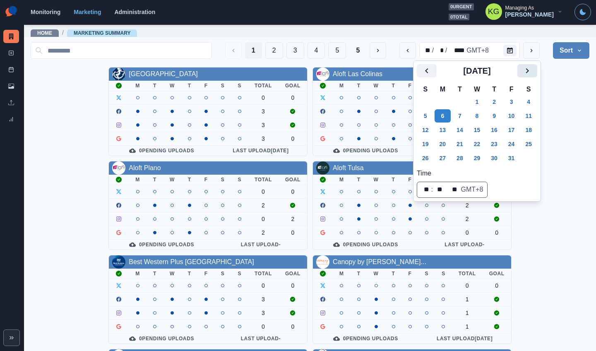 This screenshot has height=351, width=596. Describe the element at coordinates (426, 51) in the screenshot. I see `div: month` at that location.